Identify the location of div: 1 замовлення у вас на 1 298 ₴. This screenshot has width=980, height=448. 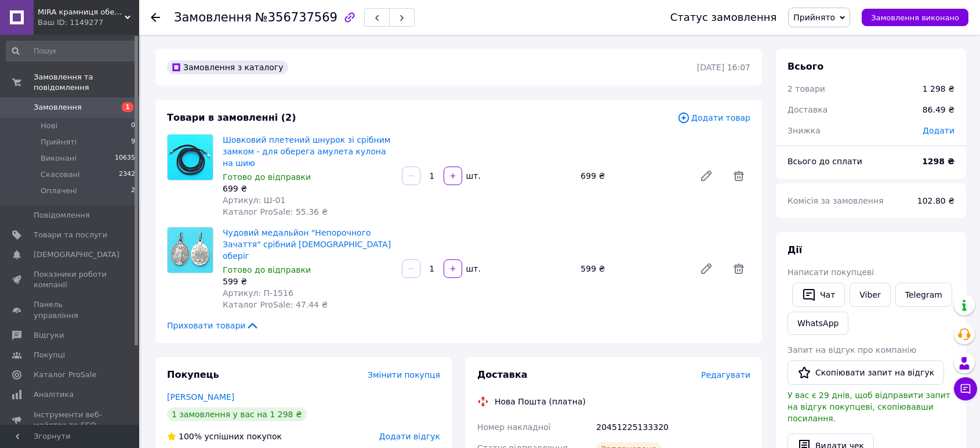
(237, 414).